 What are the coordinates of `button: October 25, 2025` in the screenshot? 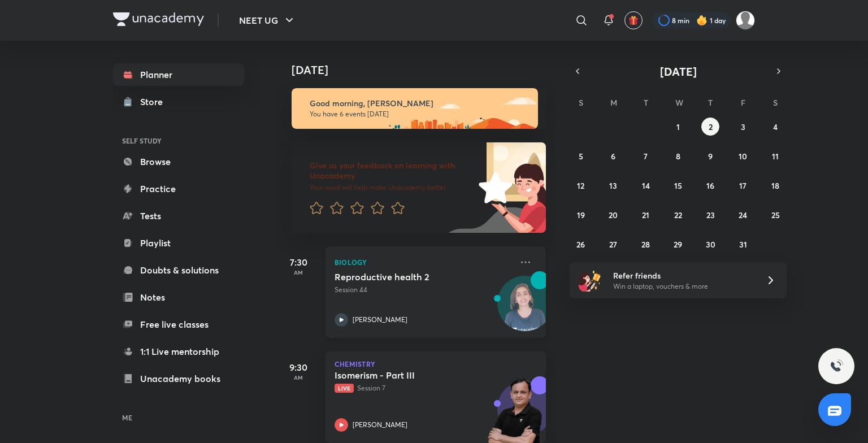 It's located at (775, 215).